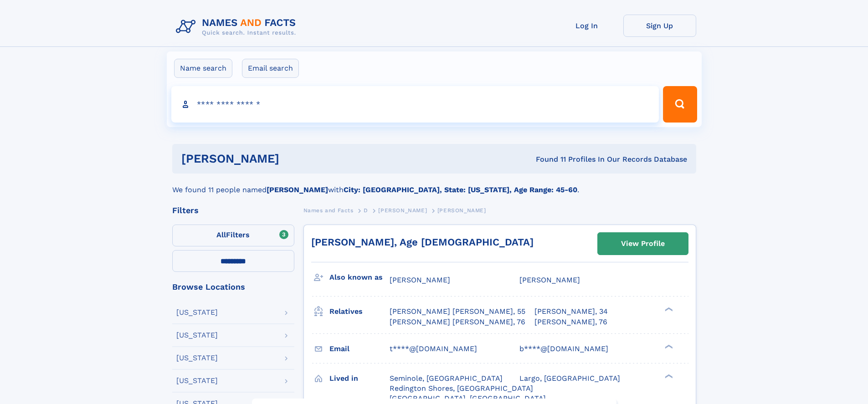  Describe the element at coordinates (415, 104) in the screenshot. I see `input: search input` at that location.